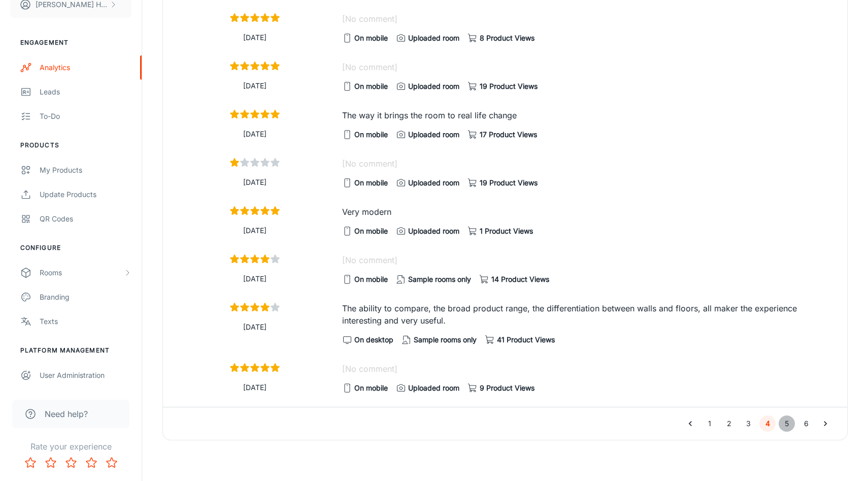  Describe the element at coordinates (526, 340) in the screenshot. I see `span: 41 Product Views` at that location.